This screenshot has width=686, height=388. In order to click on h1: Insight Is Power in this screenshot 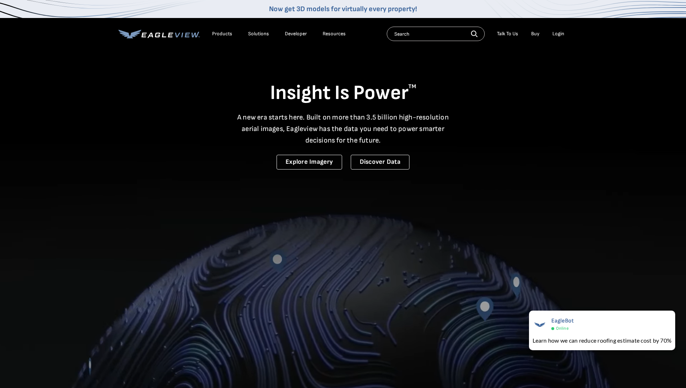, I will do `click(343, 93)`.